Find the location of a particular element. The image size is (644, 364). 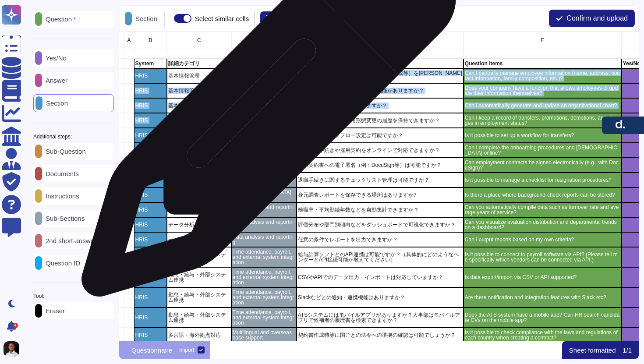

p: 給与計算ソフトとのAPI連携は可能ですか？（具体的にどのようなベンダーとAPI接続可能か教えてください） is located at coordinates (380, 257).